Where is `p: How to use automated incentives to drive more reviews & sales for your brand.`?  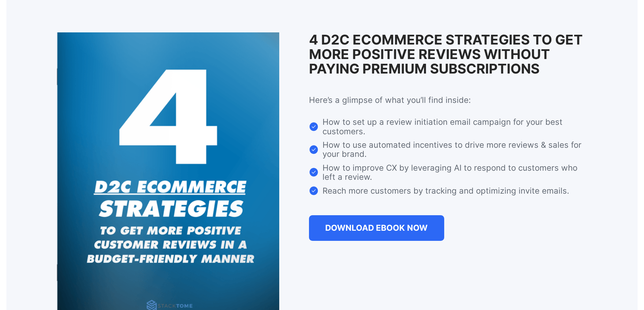
p: How to use automated incentives to drive more reviews & sales for your brand. is located at coordinates (456, 149).